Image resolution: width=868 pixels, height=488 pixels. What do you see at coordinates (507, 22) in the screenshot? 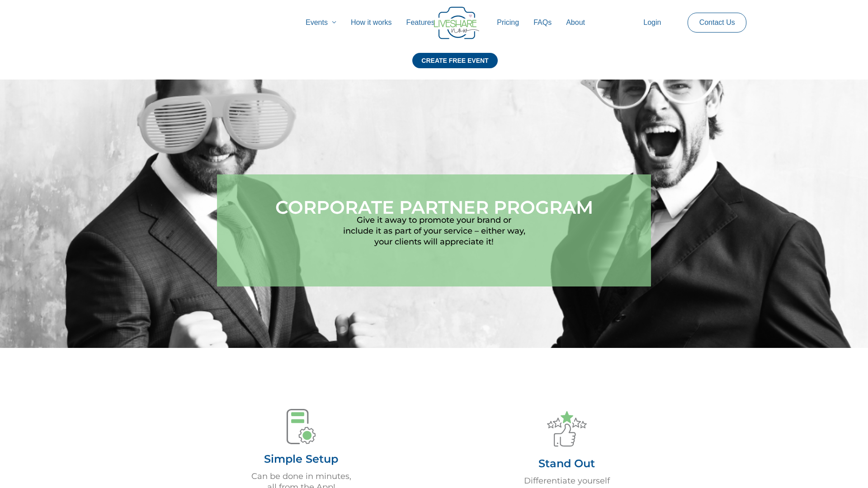
I see `a: Pricing` at bounding box center [507, 22].